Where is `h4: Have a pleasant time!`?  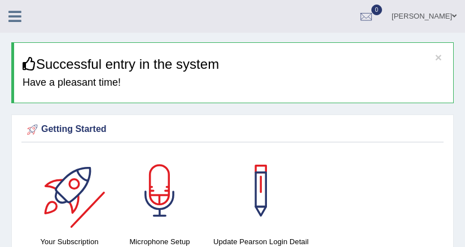 h4: Have a pleasant time! is located at coordinates (234, 83).